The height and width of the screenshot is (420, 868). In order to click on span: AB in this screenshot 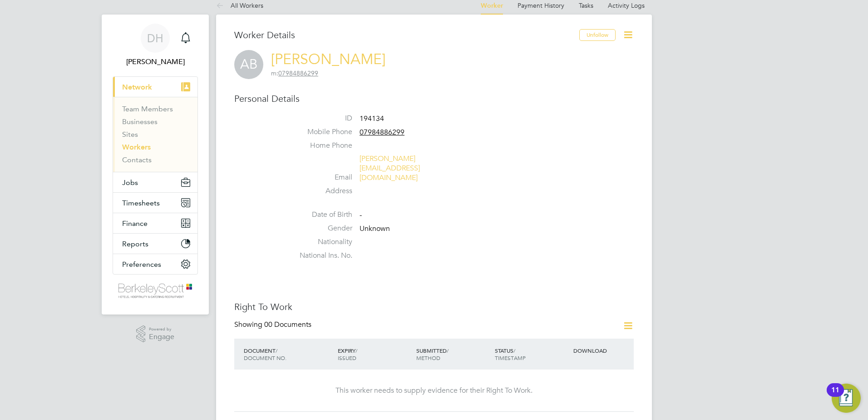, I will do `click(248, 64)`.